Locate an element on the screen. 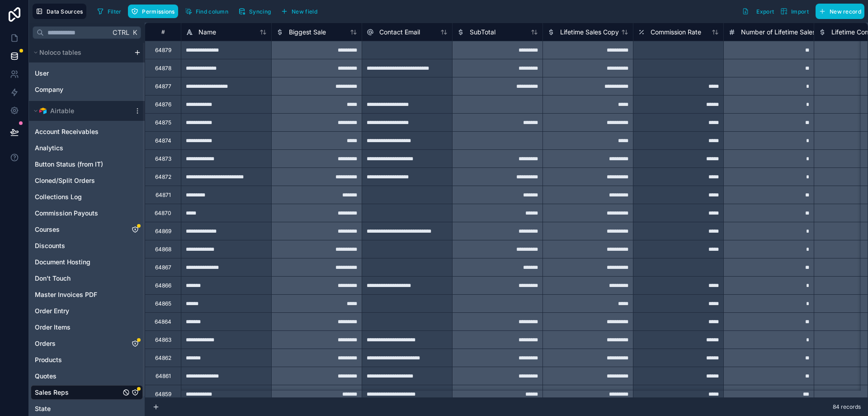 The height and width of the screenshot is (416, 868). div: Button Status (from IT) is located at coordinates (87, 164).